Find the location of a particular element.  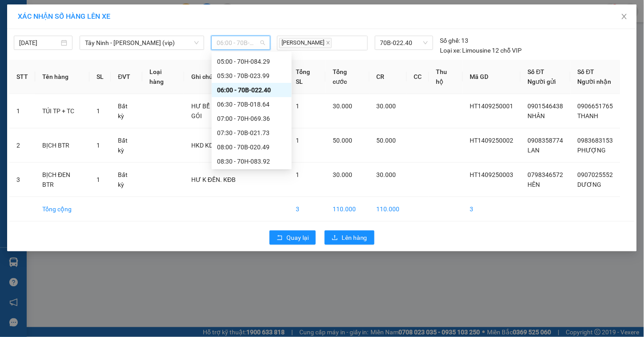

button: Close is located at coordinates (625, 17).